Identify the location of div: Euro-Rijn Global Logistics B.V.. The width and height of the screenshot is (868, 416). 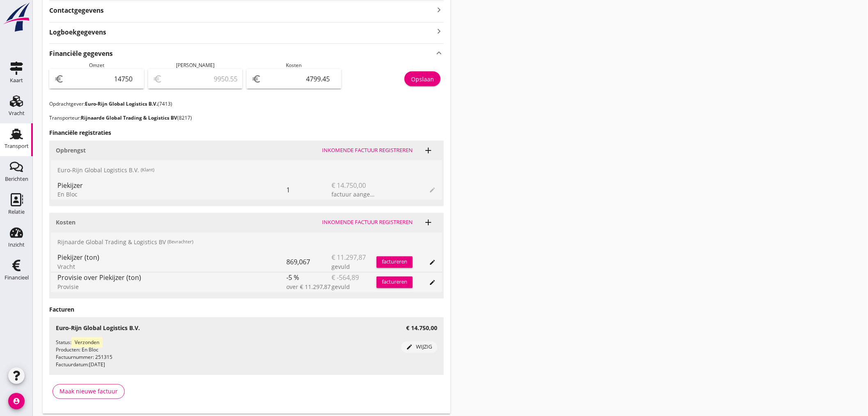
(246, 170).